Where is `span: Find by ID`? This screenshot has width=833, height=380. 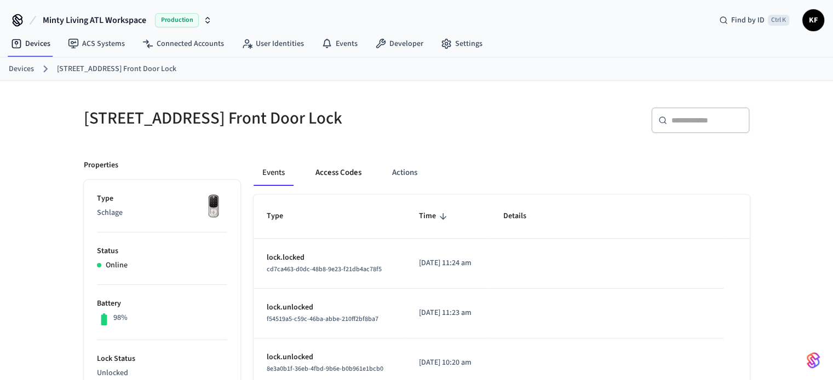
span: Find by ID is located at coordinates (747, 20).